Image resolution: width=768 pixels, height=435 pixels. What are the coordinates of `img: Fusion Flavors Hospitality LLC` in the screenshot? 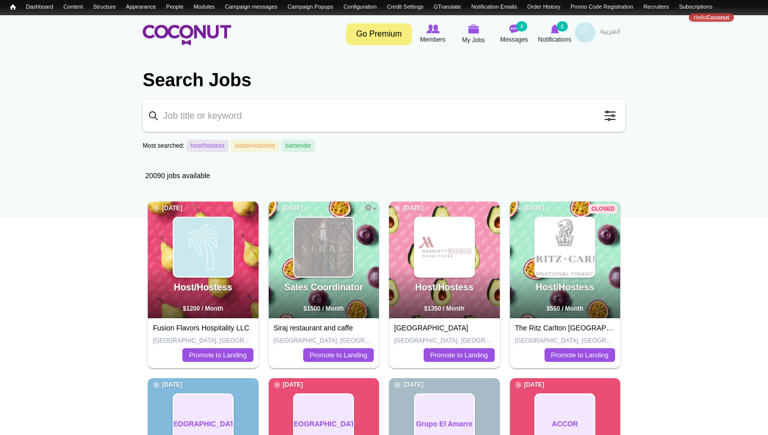 It's located at (203, 247).